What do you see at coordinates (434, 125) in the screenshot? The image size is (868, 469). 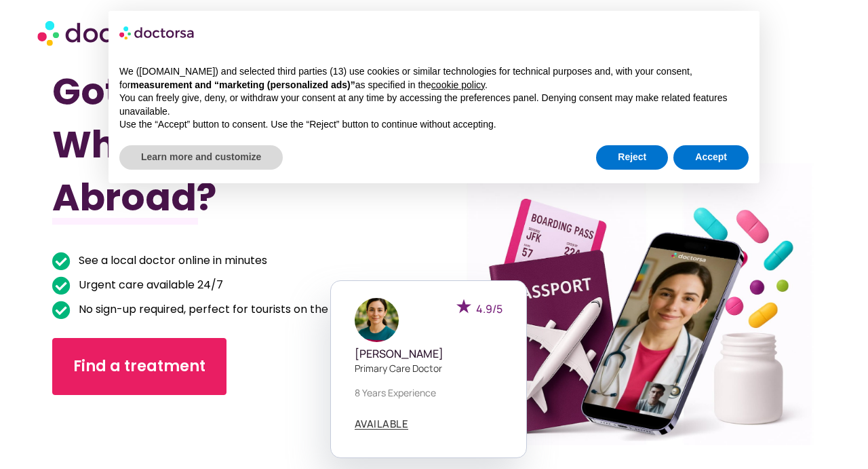 I see `p: Use the “Accept” button to consent. Use the “Reject” button to continue without accepting.` at bounding box center [434, 125].